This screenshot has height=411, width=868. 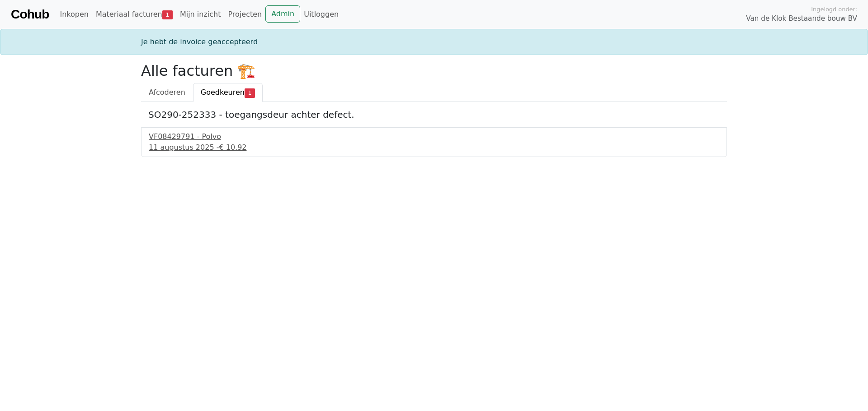 I want to click on a: Cohub, so click(x=30, y=15).